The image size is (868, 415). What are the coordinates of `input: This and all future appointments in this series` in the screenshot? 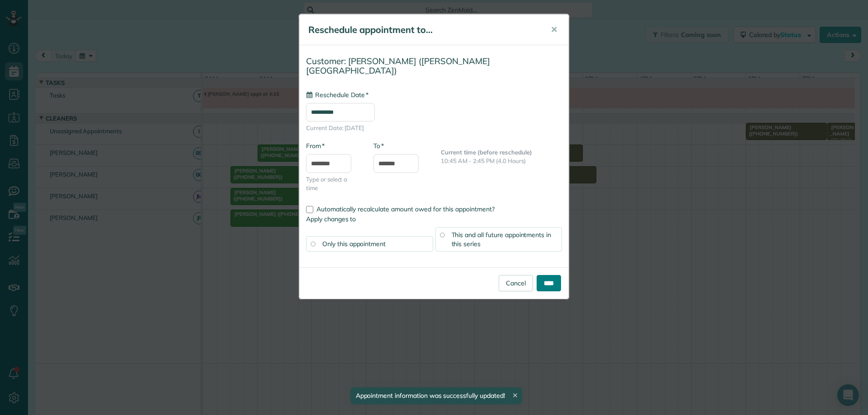 It's located at (442, 235).